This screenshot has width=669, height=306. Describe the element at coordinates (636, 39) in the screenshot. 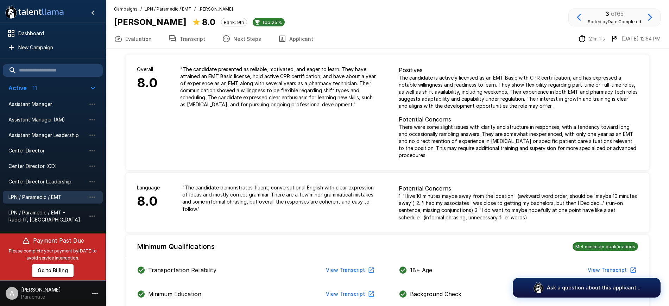

I see `div: The date and time when the interview was completed` at that location.